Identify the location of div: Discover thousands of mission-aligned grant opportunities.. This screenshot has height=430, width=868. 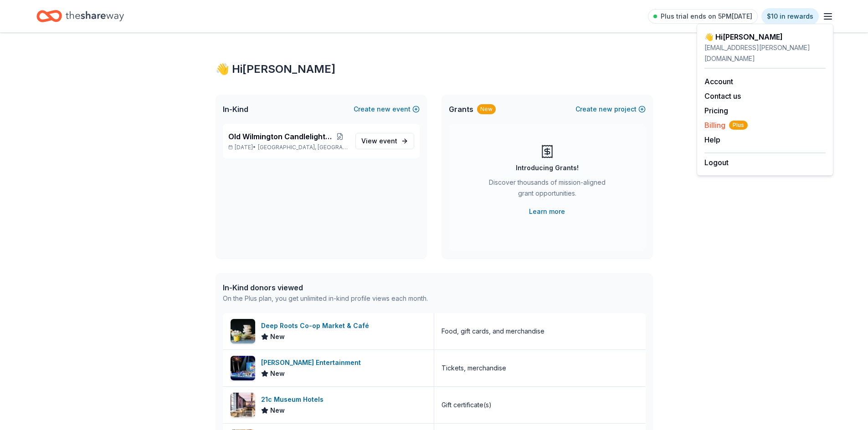
(547, 190).